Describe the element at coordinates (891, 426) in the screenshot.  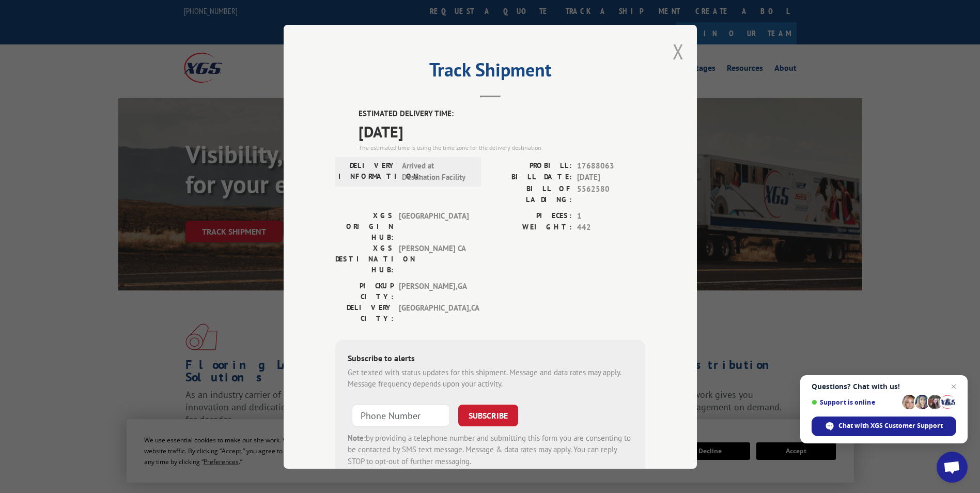
I see `span: Chat with XGS Customer Support` at that location.